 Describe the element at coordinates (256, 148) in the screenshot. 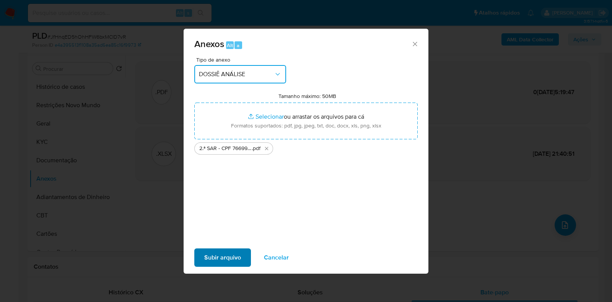

I see `span: .pdf` at that location.